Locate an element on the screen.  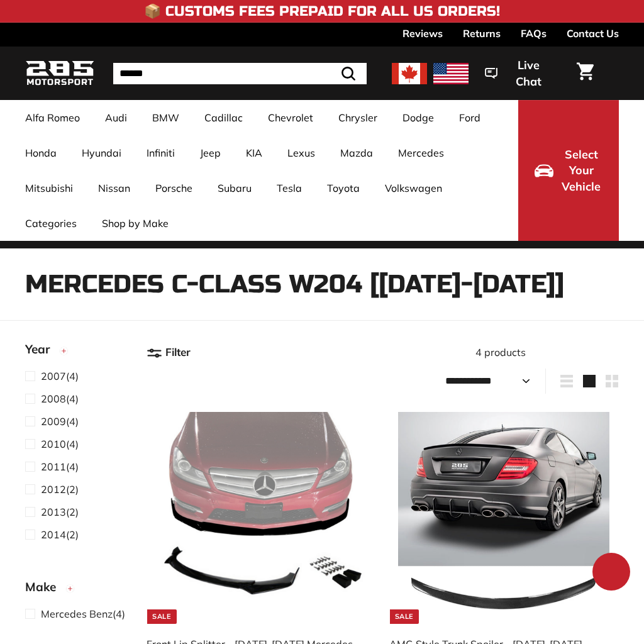
a: Hyundai is located at coordinates (101, 153).